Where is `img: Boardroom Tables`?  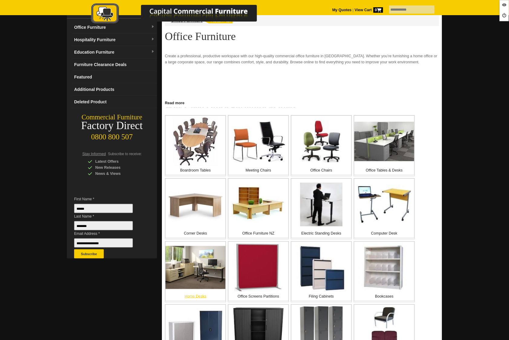 img: Boardroom Tables is located at coordinates (196, 141).